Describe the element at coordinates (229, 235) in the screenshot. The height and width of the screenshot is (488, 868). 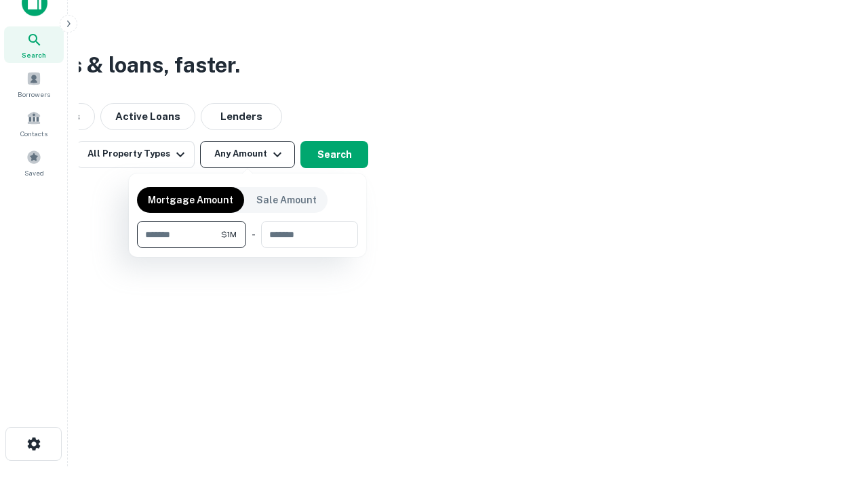
I see `span: $1M` at that location.